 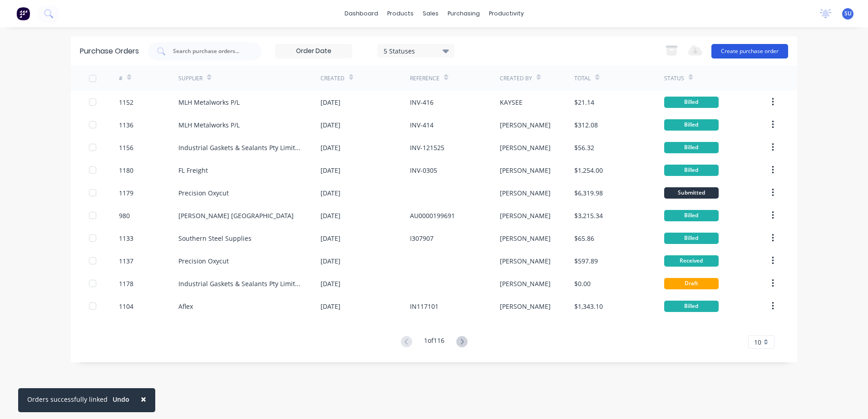 I want to click on button: Create purchase order, so click(x=750, y=52).